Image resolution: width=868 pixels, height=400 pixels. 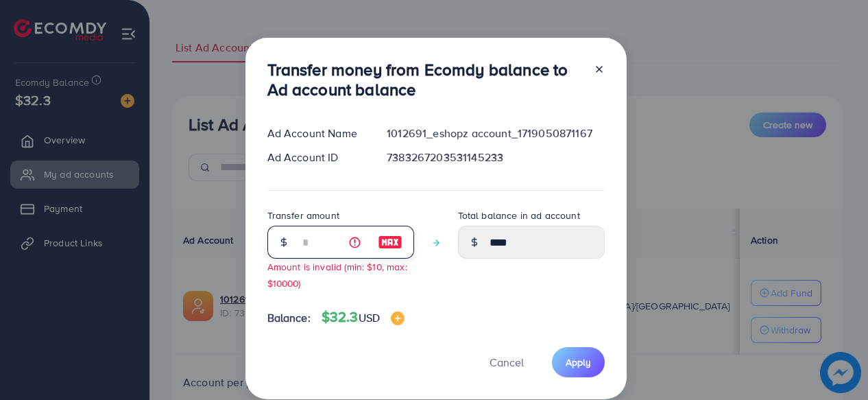 I want to click on label: Transfer amount, so click(x=303, y=215).